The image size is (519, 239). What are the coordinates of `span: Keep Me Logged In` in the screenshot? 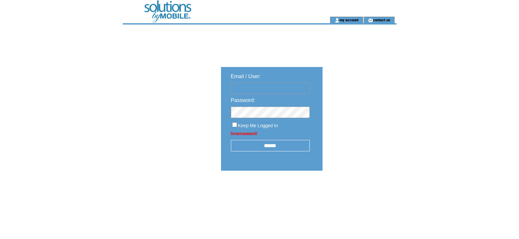 It's located at (258, 126).